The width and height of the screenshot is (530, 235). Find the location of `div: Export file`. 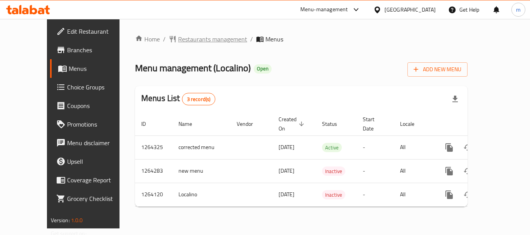

div: Export file is located at coordinates (455, 99).